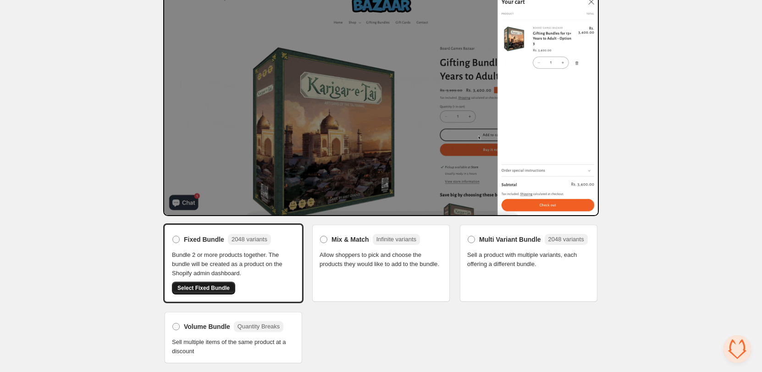 This screenshot has height=372, width=762. I want to click on button: Select Fixed Bundle, so click(204, 288).